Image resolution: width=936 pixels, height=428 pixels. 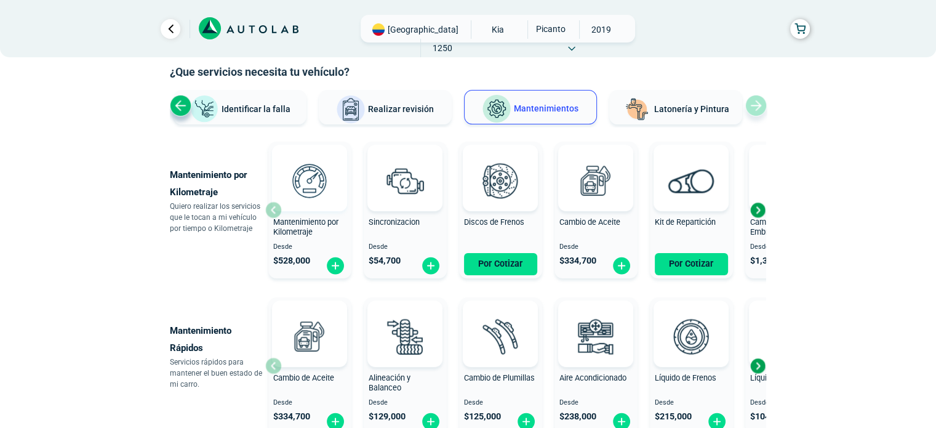 What do you see at coordinates (401, 109) in the screenshot?
I see `span: Realizar revisión` at bounding box center [401, 109].